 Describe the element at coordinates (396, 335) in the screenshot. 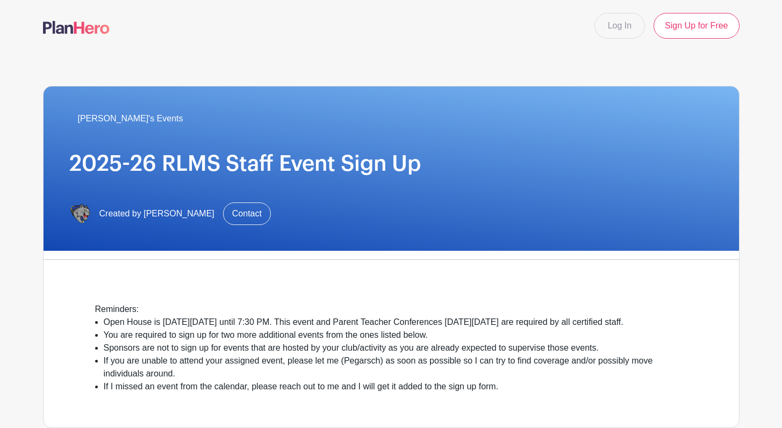

I see `li: You are required to sign up for two more additional events from the ones listed below.` at that location.